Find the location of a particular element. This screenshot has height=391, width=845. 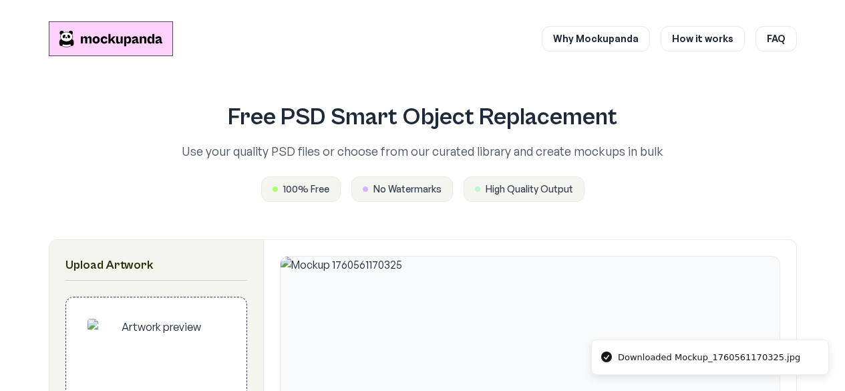

a: Why Mockupanda is located at coordinates (596, 39).